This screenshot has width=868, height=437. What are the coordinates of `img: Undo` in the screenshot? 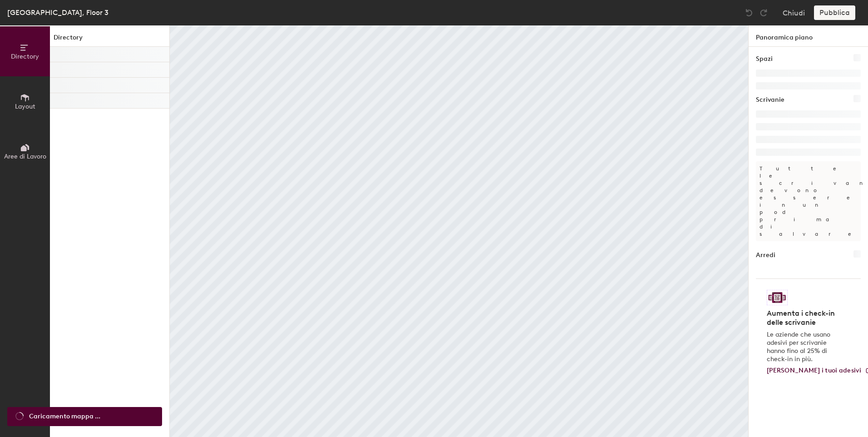 It's located at (749, 13).